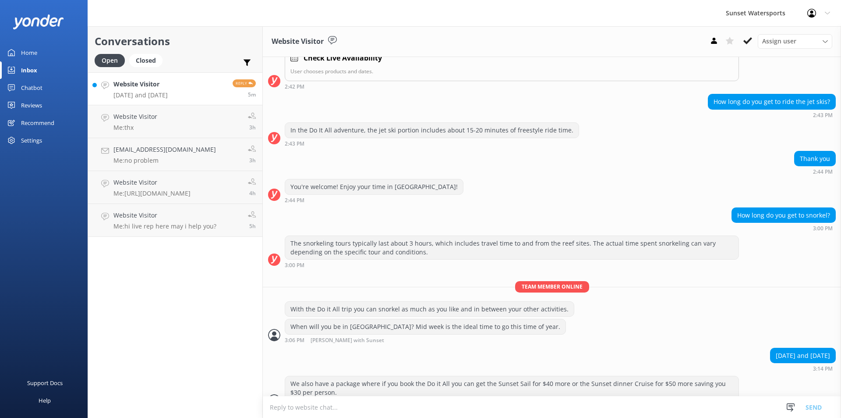  I want to click on div: Home, so click(29, 53).